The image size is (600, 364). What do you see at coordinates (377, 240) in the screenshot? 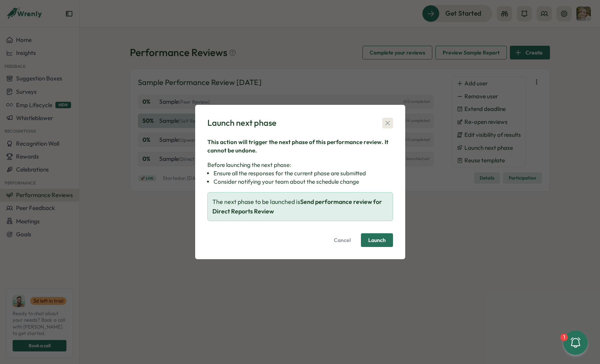
I see `button: Launch` at bounding box center [377, 240].